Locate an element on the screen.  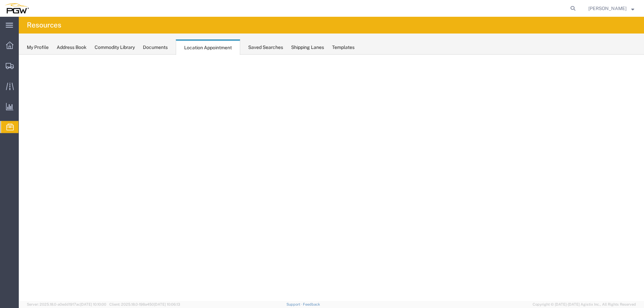
div: Shipping Lanes is located at coordinates (308, 47).